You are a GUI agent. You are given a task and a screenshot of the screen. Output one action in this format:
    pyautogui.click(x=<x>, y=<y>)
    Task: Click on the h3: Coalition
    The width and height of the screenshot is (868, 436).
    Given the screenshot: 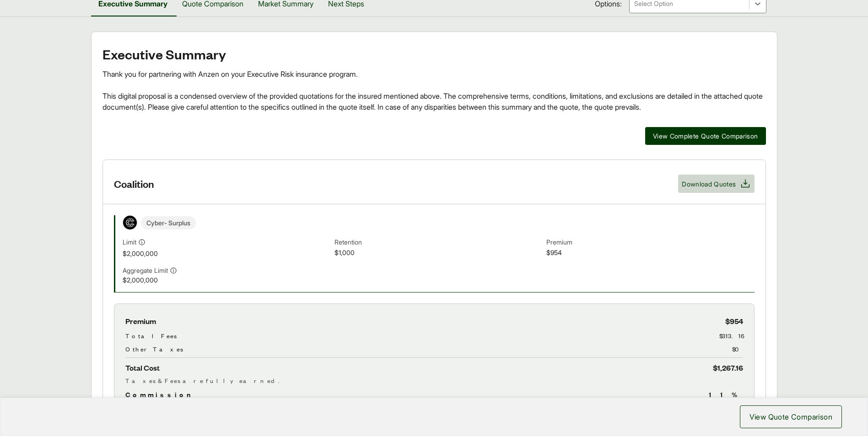 What is the action you would take?
    pyautogui.click(x=134, y=184)
    